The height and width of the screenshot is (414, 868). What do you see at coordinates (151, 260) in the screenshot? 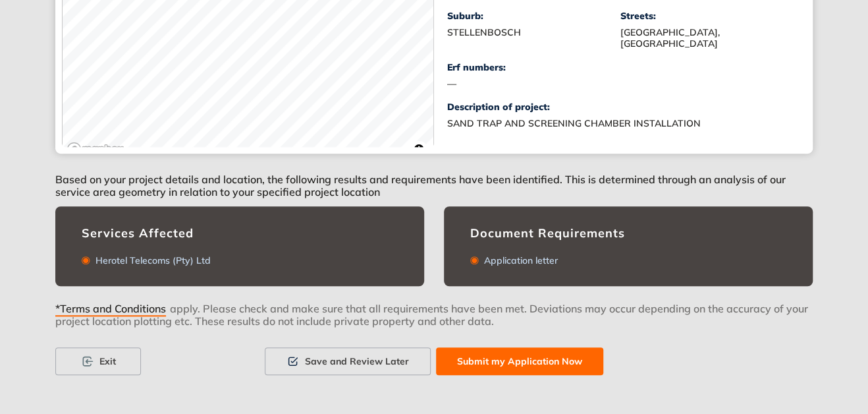
I see `div: Herotel Telecoms (Pty) Ltd` at bounding box center [151, 260].